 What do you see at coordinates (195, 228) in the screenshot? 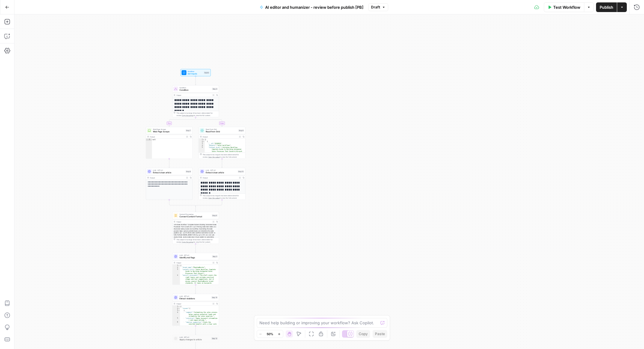
I see `div: Content ProcessingConvert Content FormatStep 4Output<h1>Sales Workflow: Complete Guide to Buildin...` at bounding box center [195, 228].